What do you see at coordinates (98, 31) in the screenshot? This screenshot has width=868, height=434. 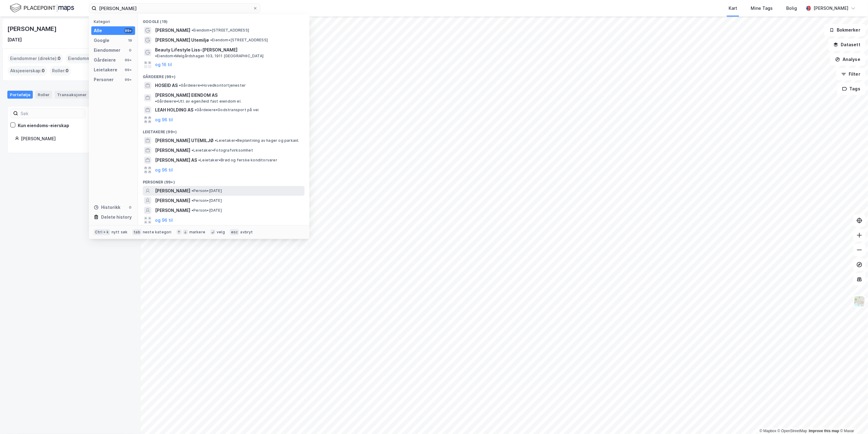 I see `div: Alle` at bounding box center [98, 31].